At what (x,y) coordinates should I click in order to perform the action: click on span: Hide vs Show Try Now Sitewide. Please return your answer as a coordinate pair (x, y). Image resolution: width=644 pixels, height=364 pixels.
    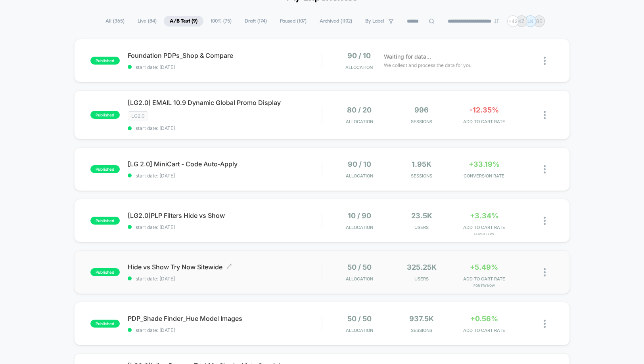
    Looking at the image, I should click on (224, 267).